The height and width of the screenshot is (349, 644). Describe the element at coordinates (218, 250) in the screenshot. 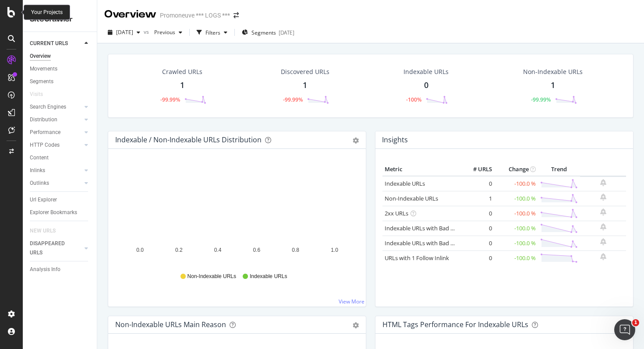

I see `text: 0.4` at that location.